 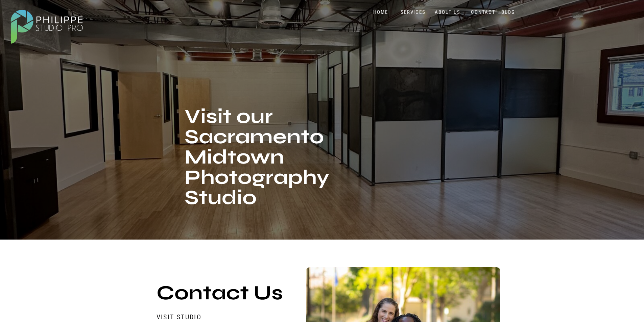 I want to click on nav: SERVICES, so click(x=413, y=12).